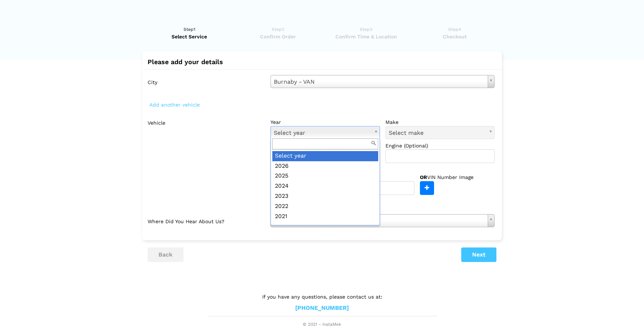 This screenshot has height=329, width=644. I want to click on div: 2024, so click(325, 186).